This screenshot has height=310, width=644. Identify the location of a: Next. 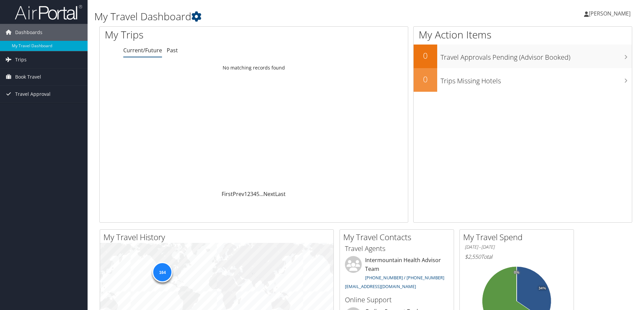
(270, 194).